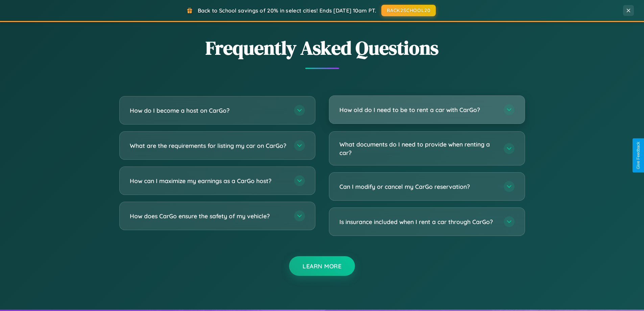  Describe the element at coordinates (418, 110) in the screenshot. I see `h3: How old do I need to be to rent a car with CarGo?` at that location.